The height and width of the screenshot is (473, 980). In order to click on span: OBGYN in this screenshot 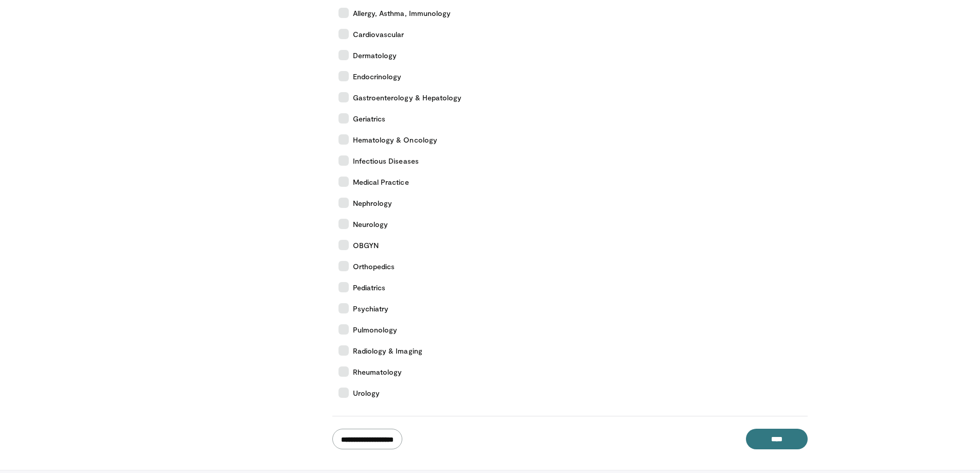, I will do `click(365, 245)`.